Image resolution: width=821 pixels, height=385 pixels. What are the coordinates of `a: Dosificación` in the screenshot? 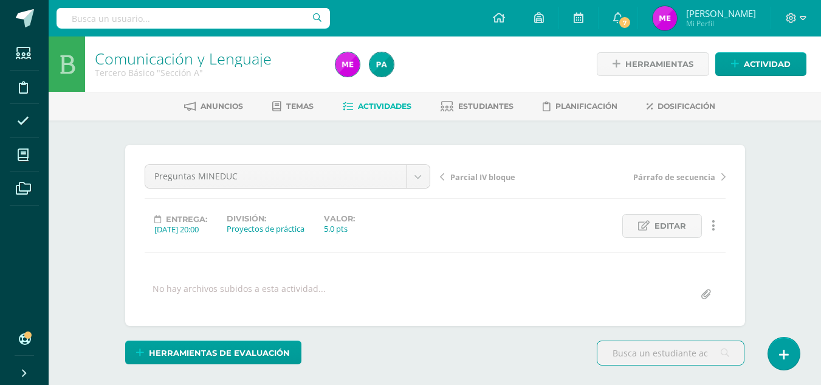 It's located at (681, 106).